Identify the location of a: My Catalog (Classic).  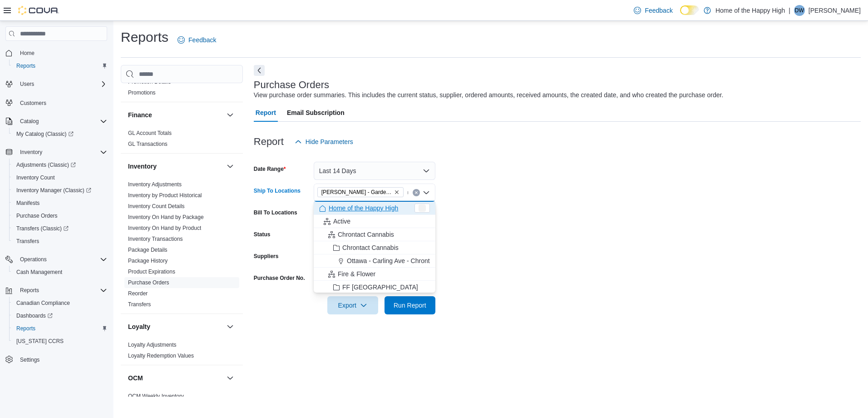
(60, 134).